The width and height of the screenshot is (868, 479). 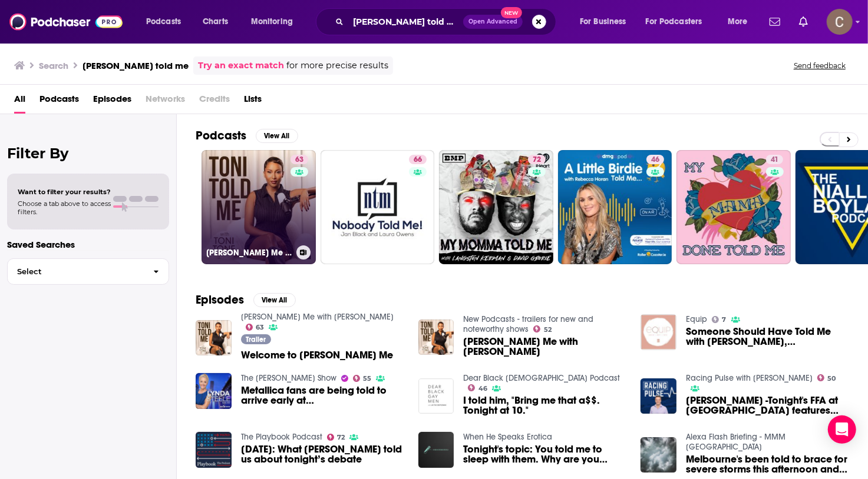 What do you see at coordinates (545, 455) in the screenshot?
I see `span: Tonight's topic: You told me to sleep with them. Why are you mad?` at bounding box center [545, 455].